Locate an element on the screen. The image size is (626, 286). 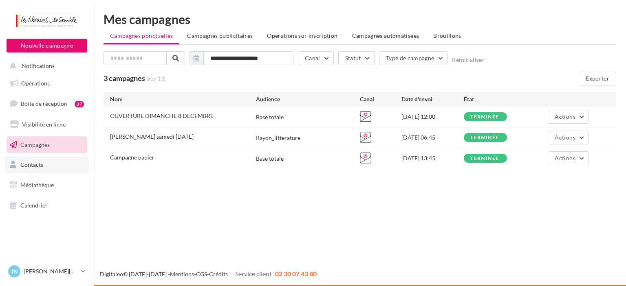
span: OUVERTURE DIMANCHE 8 DECEMBRE is located at coordinates (162, 116).